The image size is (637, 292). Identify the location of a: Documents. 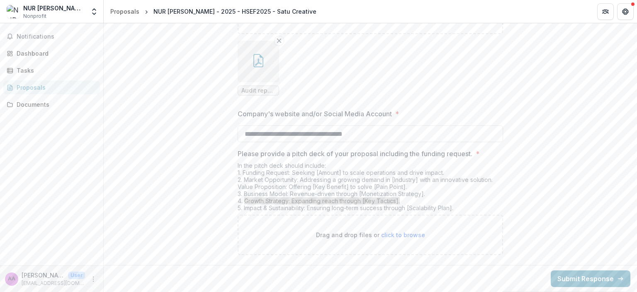
(51, 104).